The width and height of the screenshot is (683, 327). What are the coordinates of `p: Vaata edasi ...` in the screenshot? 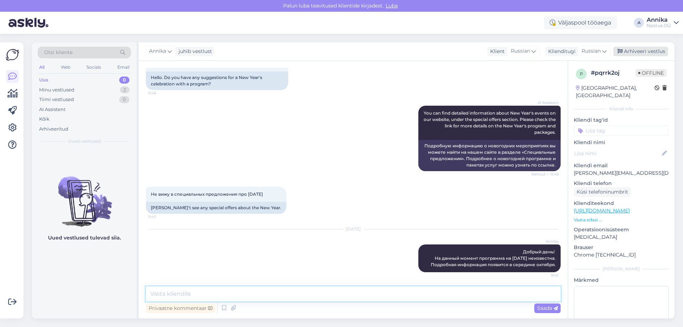 It's located at (621, 220).